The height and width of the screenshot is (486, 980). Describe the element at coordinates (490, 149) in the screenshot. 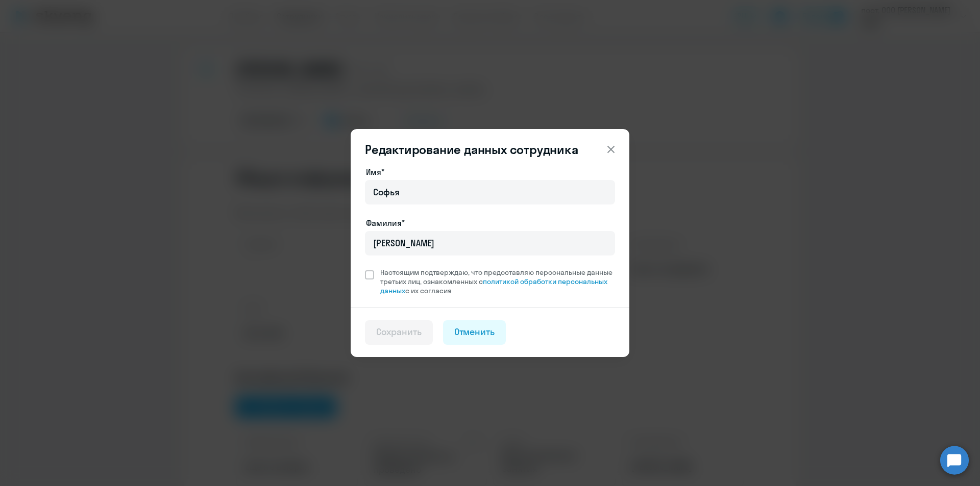

I see `header: Редактирование данных сотрудника` at that location.